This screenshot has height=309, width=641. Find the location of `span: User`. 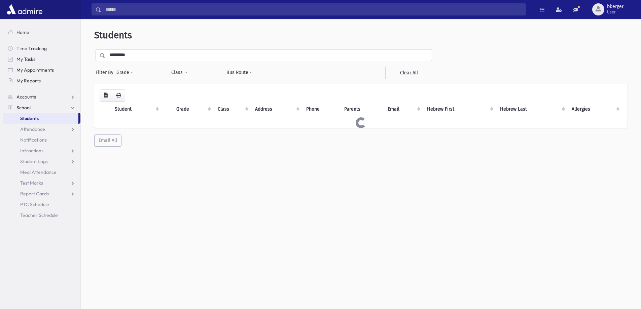

span: User is located at coordinates (615, 12).